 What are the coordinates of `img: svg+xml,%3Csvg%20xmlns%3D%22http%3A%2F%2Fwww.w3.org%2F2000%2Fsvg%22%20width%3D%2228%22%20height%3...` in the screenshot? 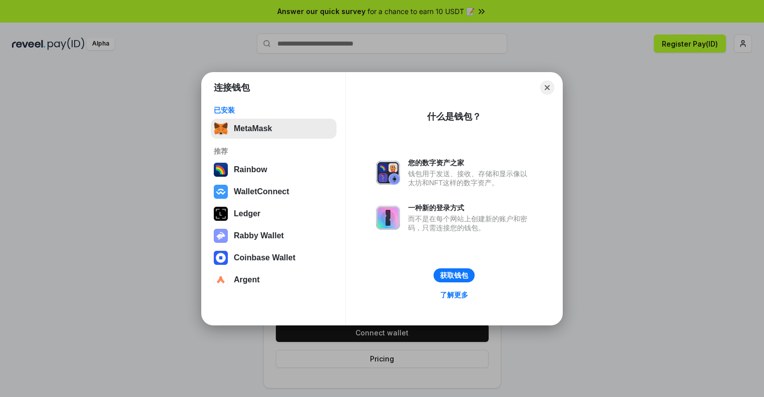 It's located at (221, 214).